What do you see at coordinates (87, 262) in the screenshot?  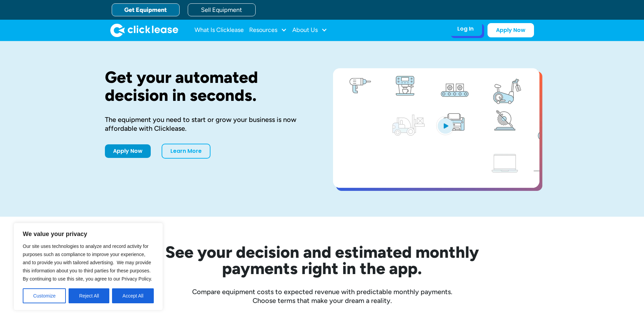 I see `span: Our site uses technologies to analyze and record activity for purposes such as compliance to impr...` at bounding box center [87, 262].